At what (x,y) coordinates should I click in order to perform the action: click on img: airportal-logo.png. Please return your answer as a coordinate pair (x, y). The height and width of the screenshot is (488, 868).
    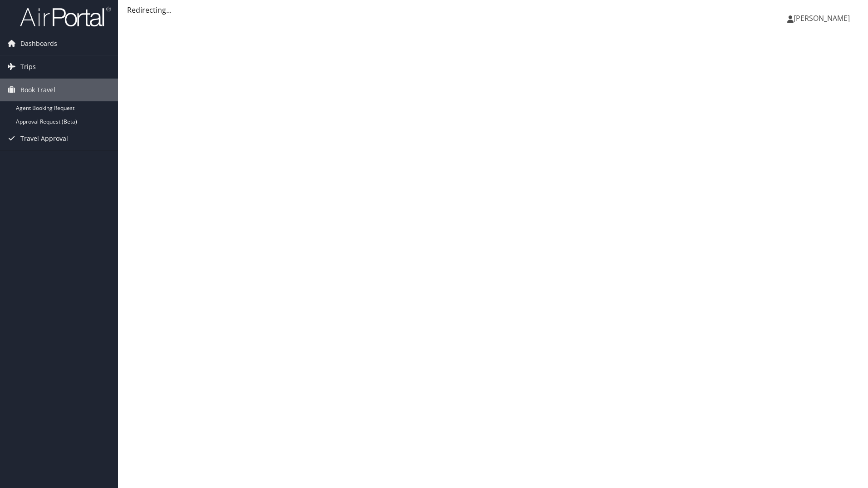
    Looking at the image, I should click on (65, 16).